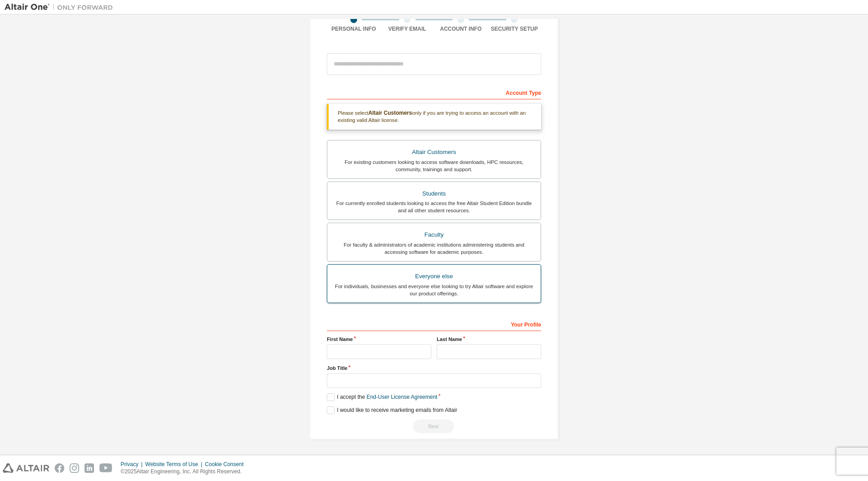  What do you see at coordinates (185, 472) in the screenshot?
I see `p: © 2025 Altair Engineering, Inc. All Rights Reserved.` at bounding box center [185, 472].